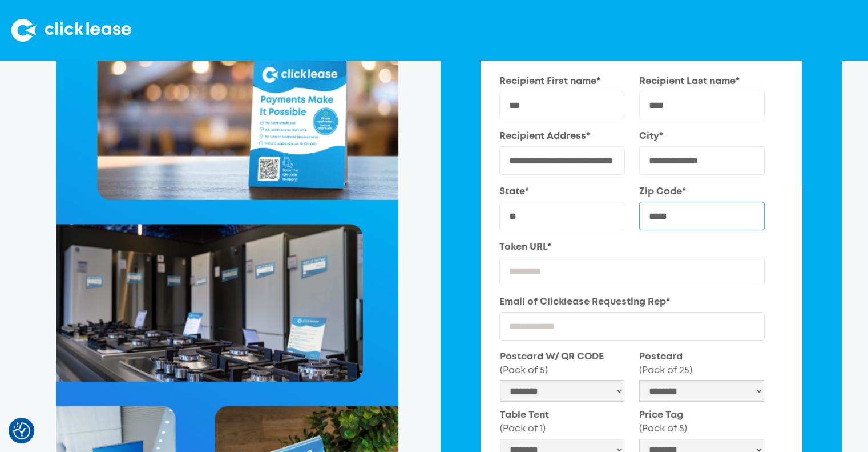 The height and width of the screenshot is (452, 868). I want to click on label: Zip Code*, so click(702, 192).